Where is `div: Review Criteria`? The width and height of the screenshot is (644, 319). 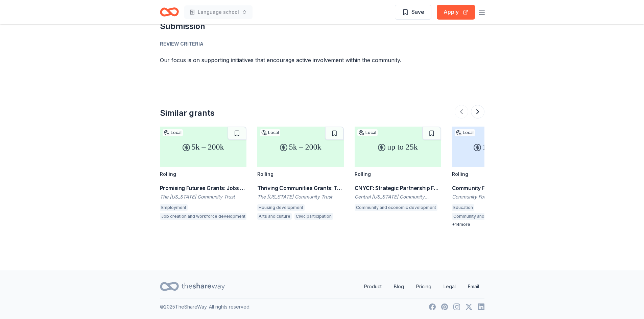
div: Review Criteria is located at coordinates (322, 44).